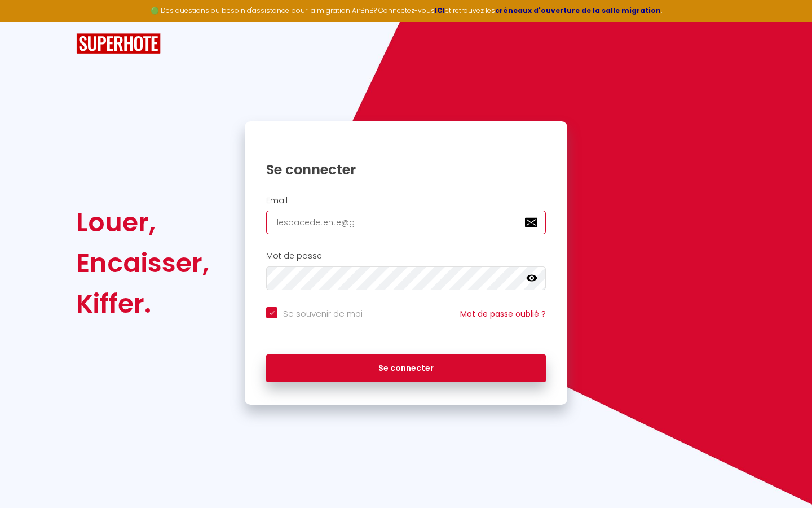 The image size is (812, 508). Describe the element at coordinates (143, 222) in the screenshot. I see `div: Louer,` at that location.